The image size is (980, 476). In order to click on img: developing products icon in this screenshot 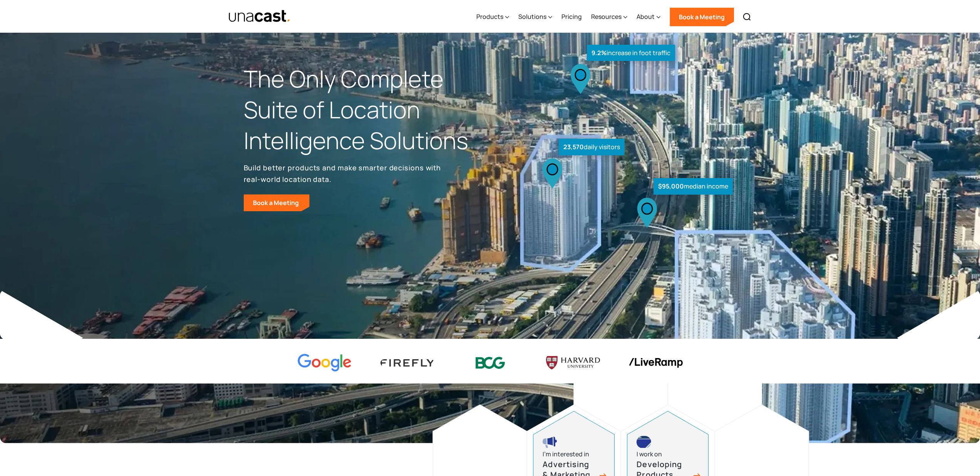, I will do `click(644, 442)`.